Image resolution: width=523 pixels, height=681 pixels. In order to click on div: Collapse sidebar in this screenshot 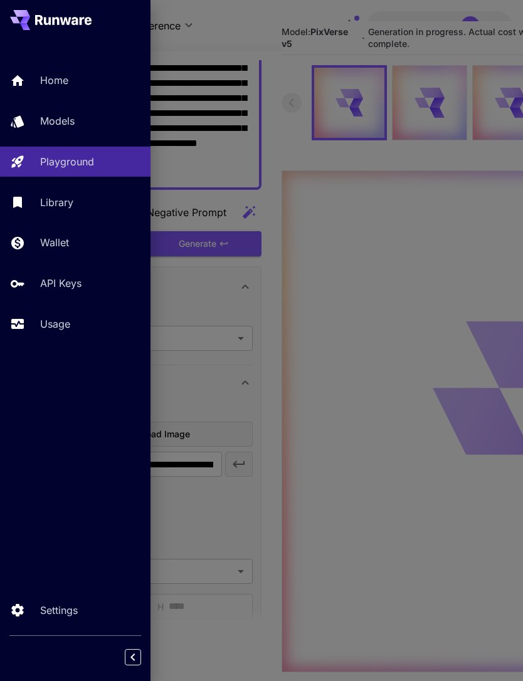, I will do `click(142, 658)`.